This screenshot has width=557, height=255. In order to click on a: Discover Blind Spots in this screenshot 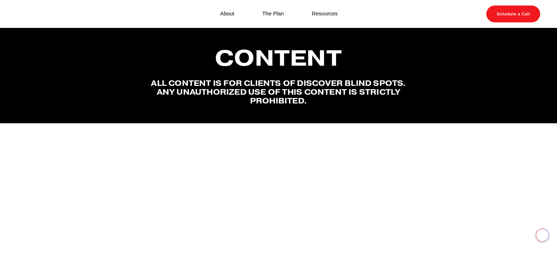, I will do `click(40, 14)`.